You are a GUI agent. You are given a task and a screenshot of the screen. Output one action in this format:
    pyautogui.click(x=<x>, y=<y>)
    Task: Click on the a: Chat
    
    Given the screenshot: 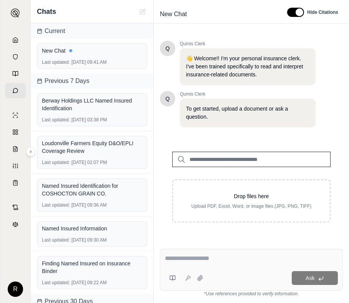 What is the action you would take?
    pyautogui.click(x=15, y=91)
    